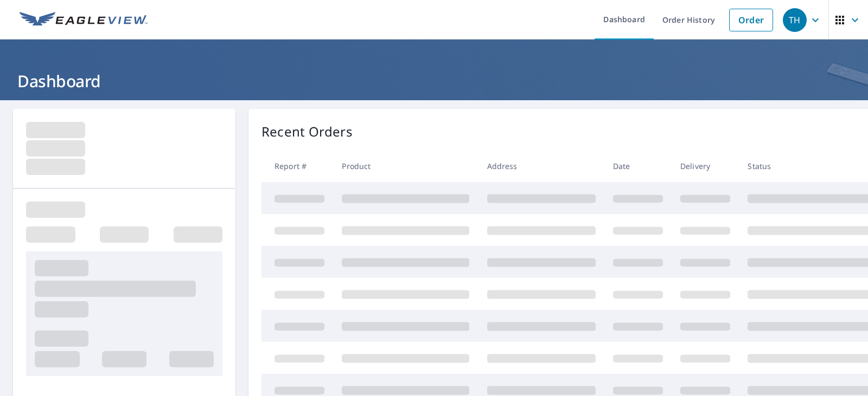 This screenshot has width=868, height=396. What do you see at coordinates (297, 166) in the screenshot?
I see `th: Report #` at bounding box center [297, 166].